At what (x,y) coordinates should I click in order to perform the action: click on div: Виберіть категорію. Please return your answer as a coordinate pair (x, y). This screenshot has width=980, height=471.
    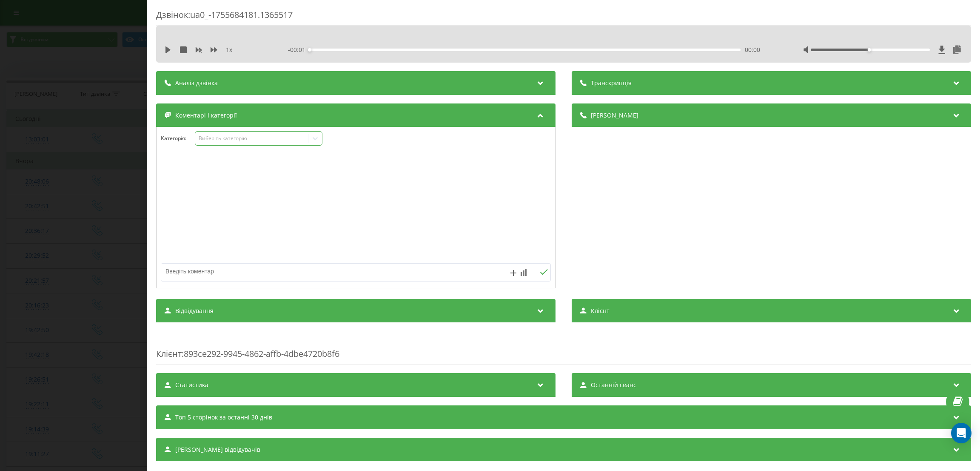
    Looking at the image, I should click on (251, 138).